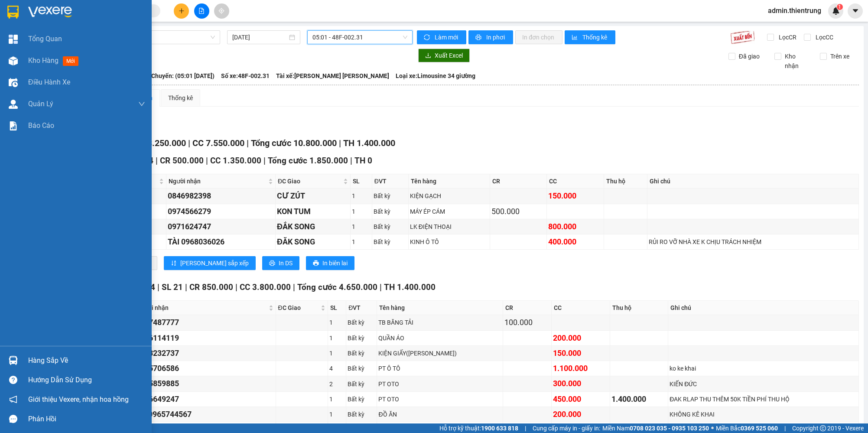 The height and width of the screenshot is (433, 868). Describe the element at coordinates (440, 414) in the screenshot. I see `div: ĐỒ ĂN` at that location.